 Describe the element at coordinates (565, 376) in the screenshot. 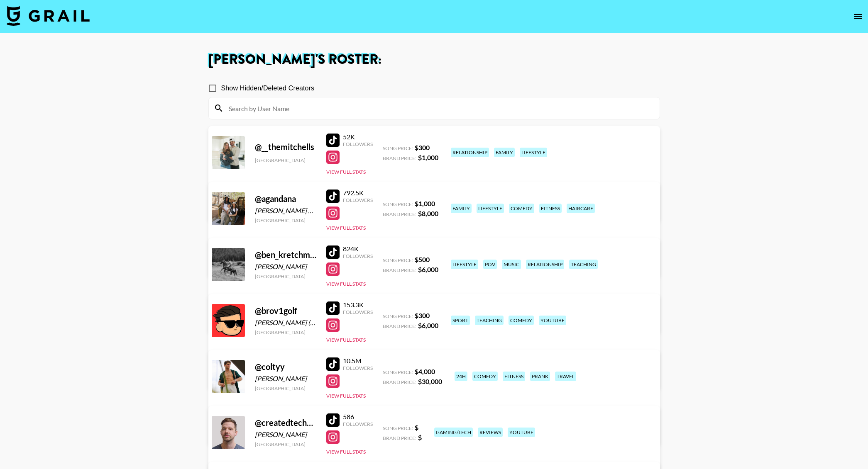

I see `div: travel` at that location.